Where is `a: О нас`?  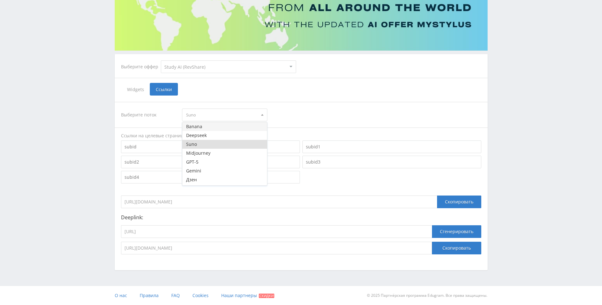
a: О нас is located at coordinates (121, 295).